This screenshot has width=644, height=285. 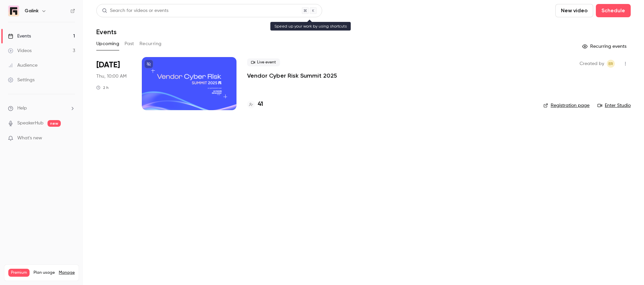 I want to click on button: Past, so click(x=129, y=44).